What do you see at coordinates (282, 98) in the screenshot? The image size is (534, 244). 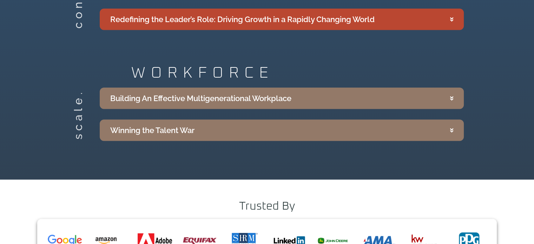 I see `summary: Building An Effective Multigenerational Workplace` at bounding box center [282, 98].